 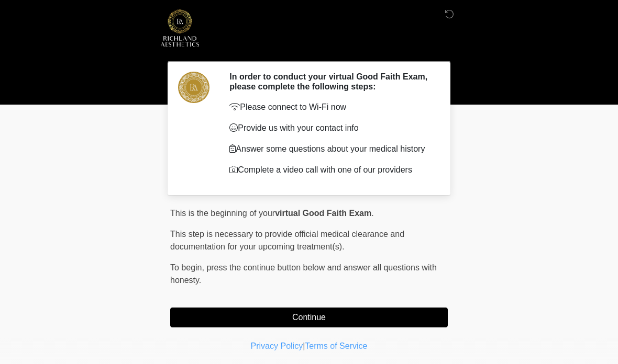 I want to click on span: This step is necessary to provide official medical clearance and documentation for your upcoming ..., so click(x=287, y=240).